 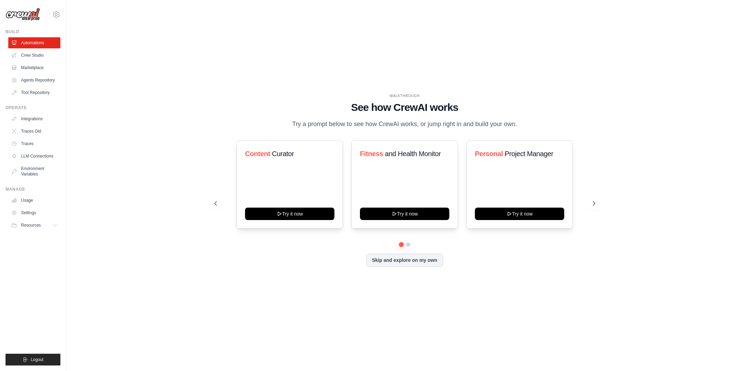 What do you see at coordinates (34, 171) in the screenshot?
I see `a: Environment Variables` at bounding box center [34, 171].